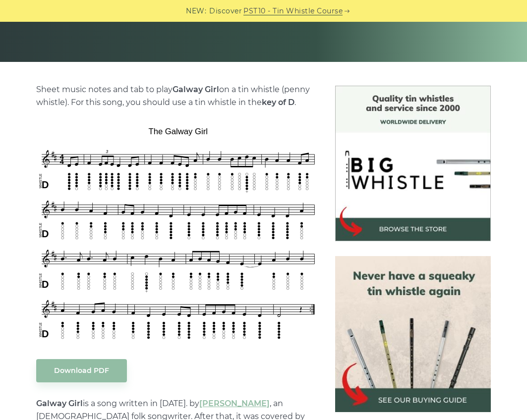 The image size is (527, 420). I want to click on img: The Galway Girl Tin Whistle Tab & Sheet Music, so click(178, 234).